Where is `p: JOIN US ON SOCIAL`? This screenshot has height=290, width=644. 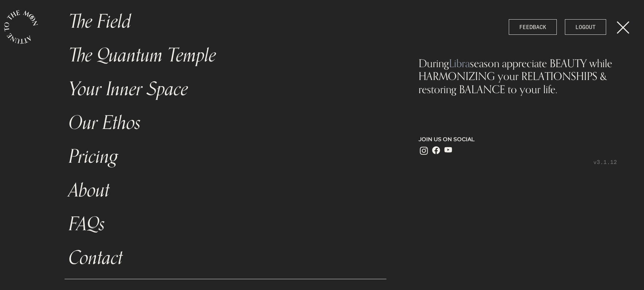 p: JOIN US ON SOCIAL is located at coordinates (518, 139).